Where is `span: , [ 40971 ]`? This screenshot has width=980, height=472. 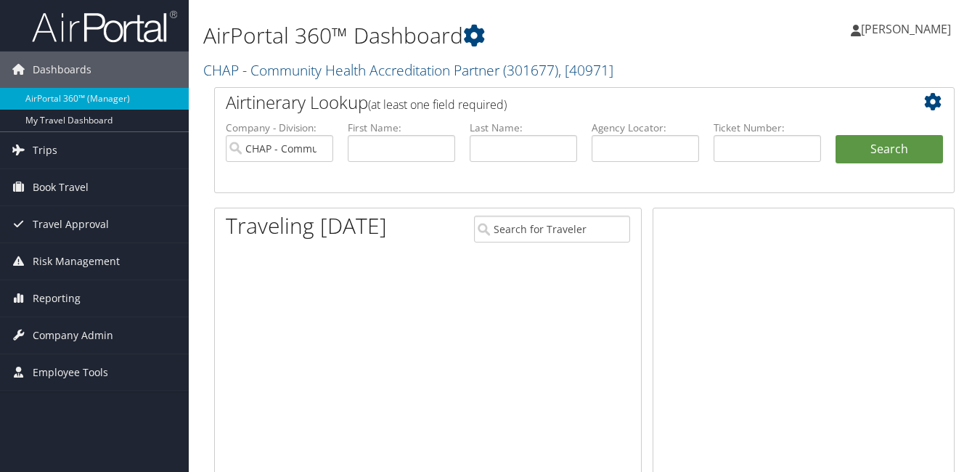 span: , [ 40971 ] is located at coordinates (586, 70).